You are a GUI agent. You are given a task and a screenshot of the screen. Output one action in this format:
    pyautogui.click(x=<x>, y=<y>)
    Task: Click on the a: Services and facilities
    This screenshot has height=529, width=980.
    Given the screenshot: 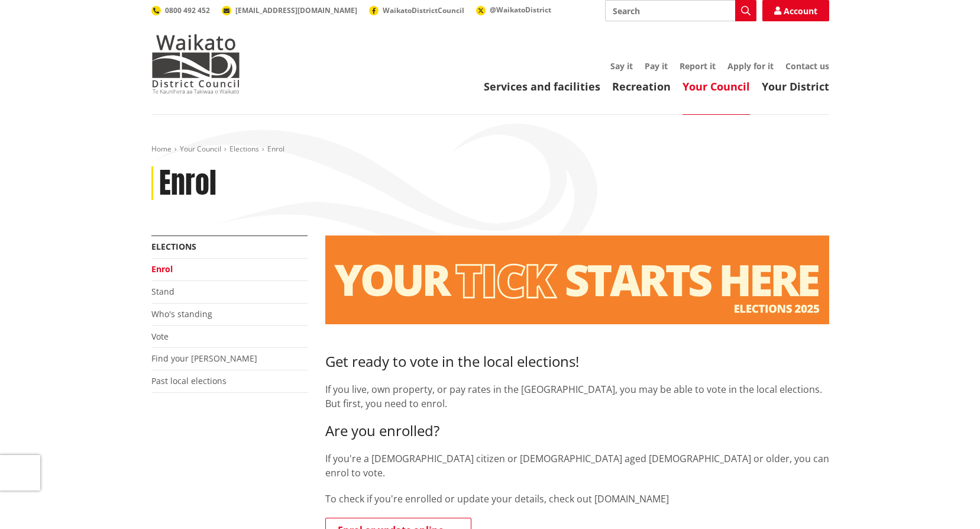 What is the action you would take?
    pyautogui.click(x=542, y=86)
    